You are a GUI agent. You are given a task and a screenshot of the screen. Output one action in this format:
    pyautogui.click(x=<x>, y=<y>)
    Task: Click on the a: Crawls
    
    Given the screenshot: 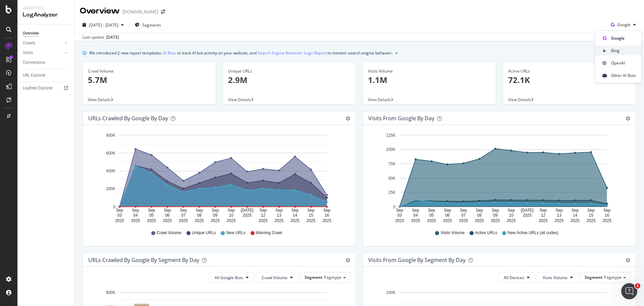 What is the action you would take?
    pyautogui.click(x=43, y=43)
    